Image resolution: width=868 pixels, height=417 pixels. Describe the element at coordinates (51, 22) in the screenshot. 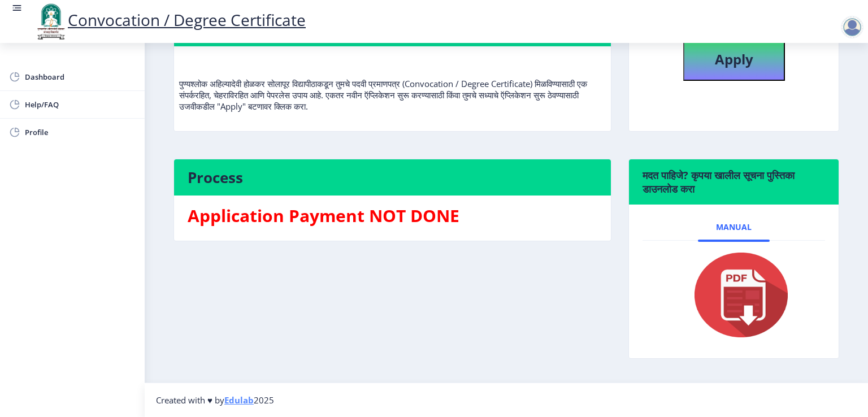

I see `img: logo` at that location.